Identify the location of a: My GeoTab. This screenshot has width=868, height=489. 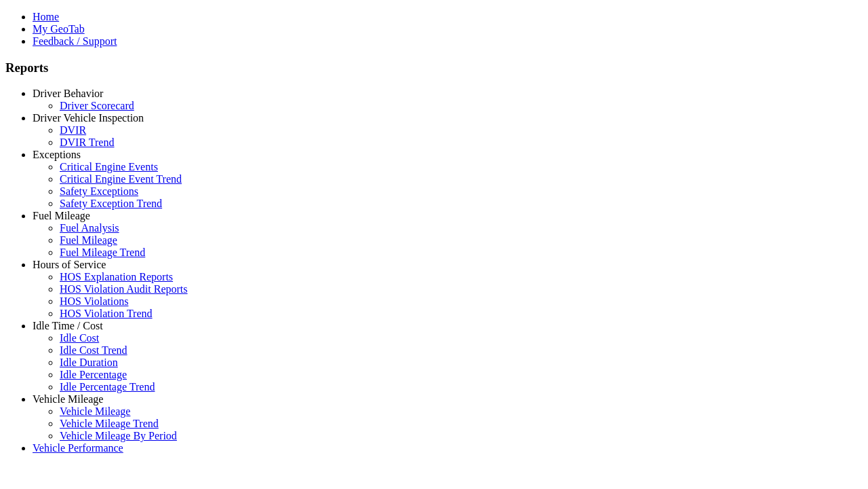
(58, 28).